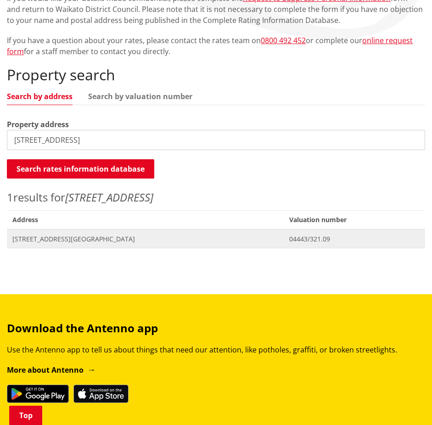 This screenshot has width=432, height=425. Describe the element at coordinates (38, 394) in the screenshot. I see `img: Get it on Google Play` at that location.